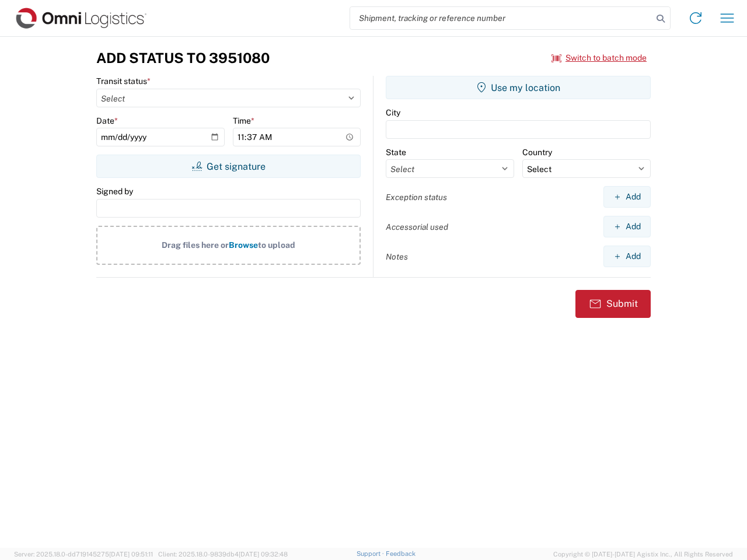  Describe the element at coordinates (537, 152) in the screenshot. I see `label: Country` at that location.